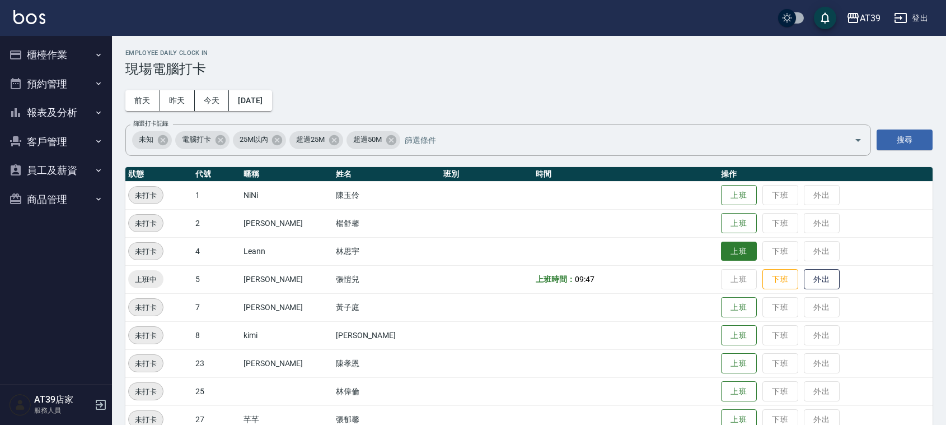 Image resolution: width=946 pixels, height=425 pixels. I want to click on td: kimi, so click(287, 335).